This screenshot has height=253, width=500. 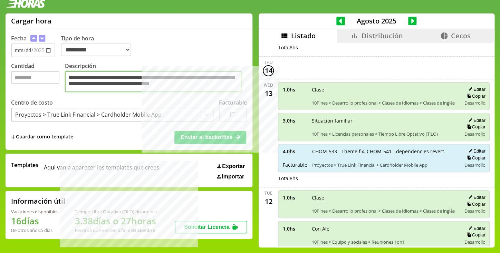 What do you see at coordinates (207, 227) in the screenshot?
I see `span: Solicitar Licencia` at bounding box center [207, 227].